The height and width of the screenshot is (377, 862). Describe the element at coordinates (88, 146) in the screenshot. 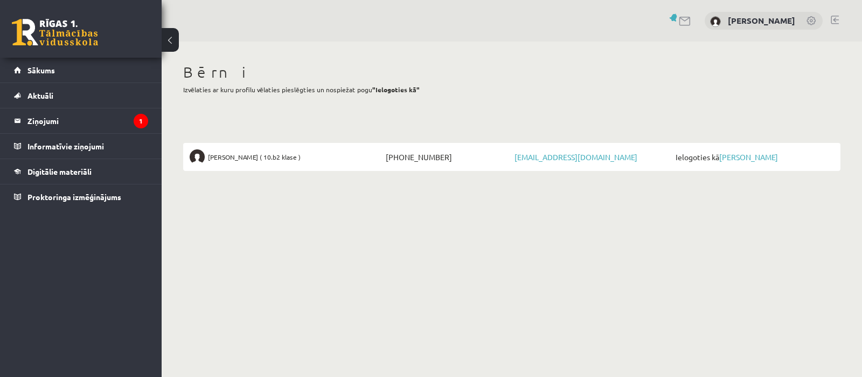

I see `legend: Informatīvie ziņojumi` at that location.